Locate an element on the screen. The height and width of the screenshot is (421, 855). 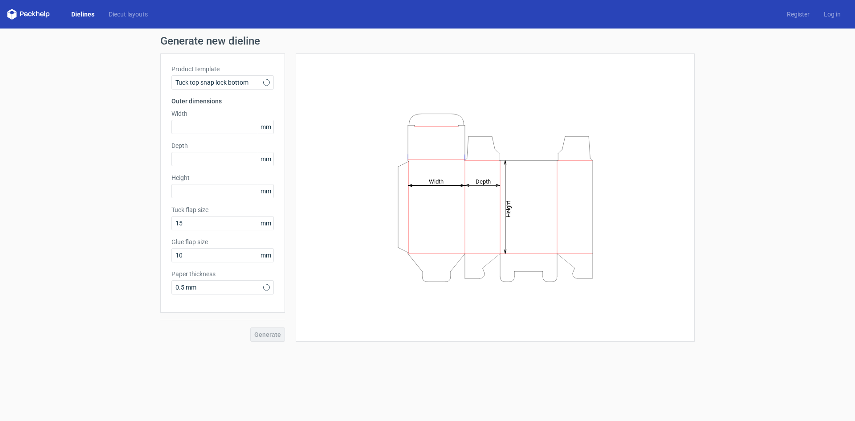
a: Diecut layouts is located at coordinates (128, 14).